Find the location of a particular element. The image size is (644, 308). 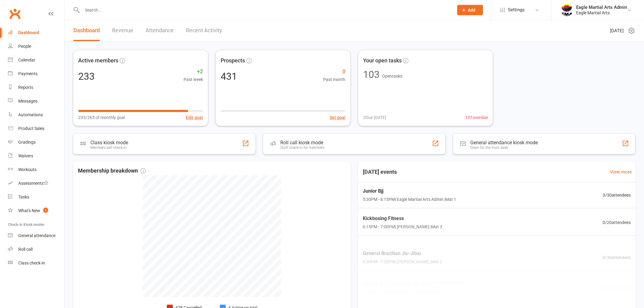

a: Calendar is located at coordinates (36, 60).